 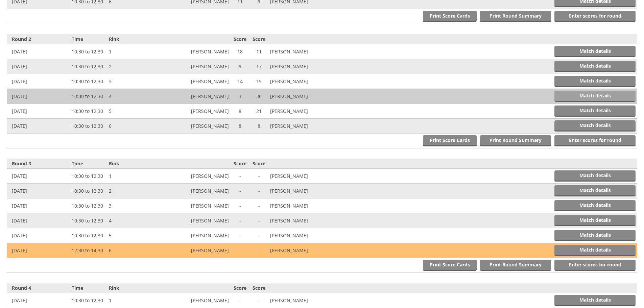 I want to click on td: 17, so click(x=259, y=67).